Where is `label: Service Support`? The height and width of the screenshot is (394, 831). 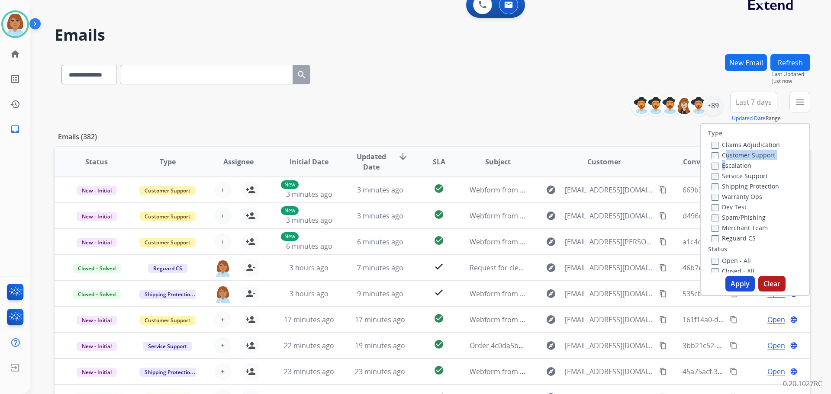
label: Service Support is located at coordinates (740, 176).